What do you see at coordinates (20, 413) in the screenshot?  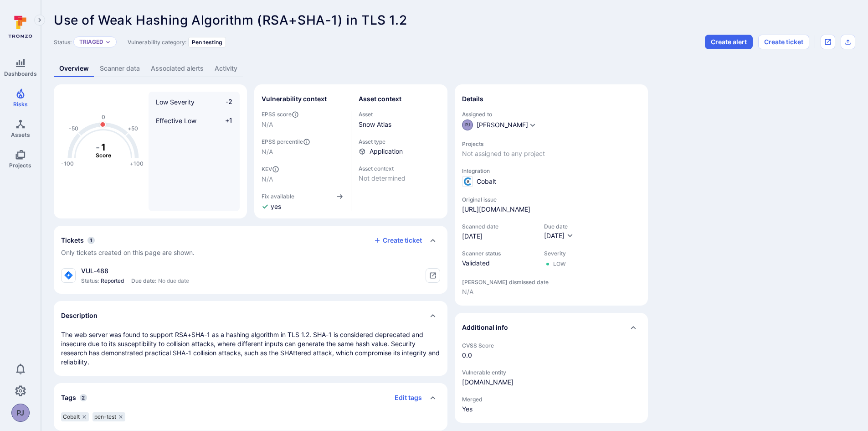 I see `button: PJ` at bounding box center [20, 413].